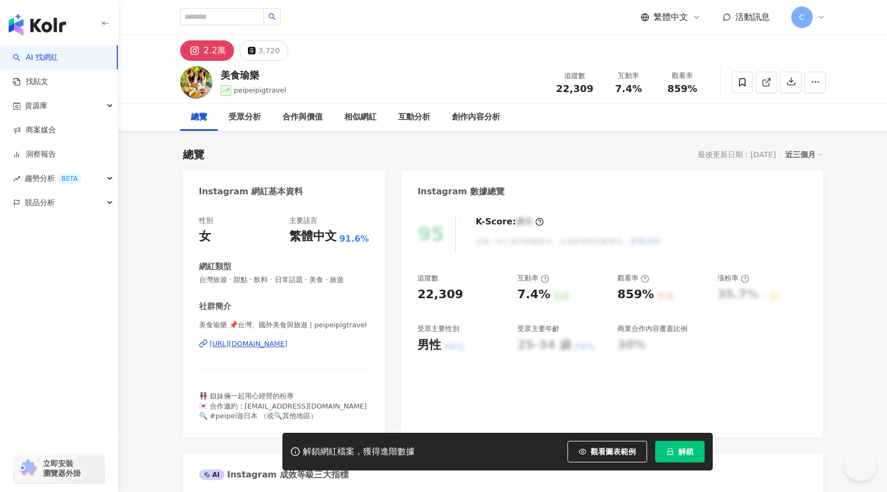 This screenshot has height=492, width=887. Describe the element at coordinates (207, 51) in the screenshot. I see `button: 2.2萬` at that location.